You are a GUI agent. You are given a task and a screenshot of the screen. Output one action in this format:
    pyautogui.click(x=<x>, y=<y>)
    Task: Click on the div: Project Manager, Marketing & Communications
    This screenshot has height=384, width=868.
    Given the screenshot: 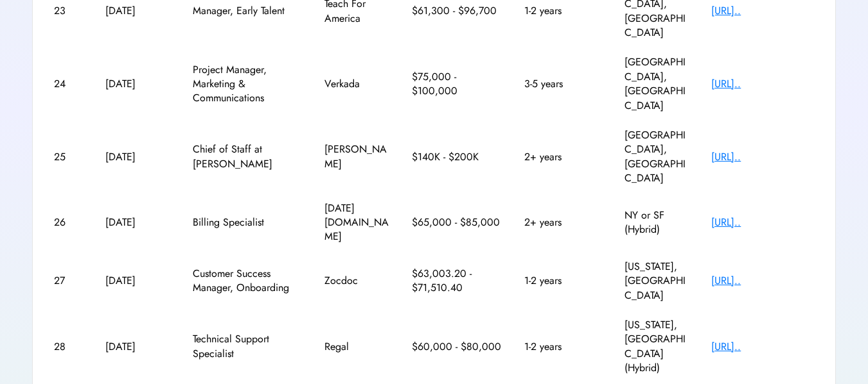 What is the action you would take?
    pyautogui.click(x=247, y=84)
    